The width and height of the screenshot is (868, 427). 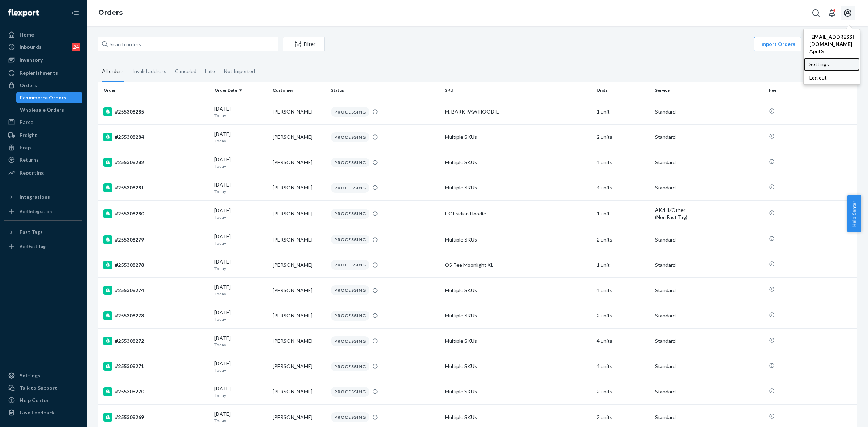 I want to click on th: Order Date, so click(x=240, y=90).